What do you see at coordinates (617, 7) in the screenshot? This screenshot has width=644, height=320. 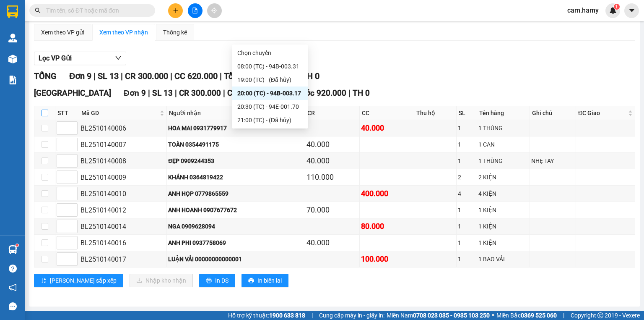 I see `span: 1` at bounding box center [617, 7].